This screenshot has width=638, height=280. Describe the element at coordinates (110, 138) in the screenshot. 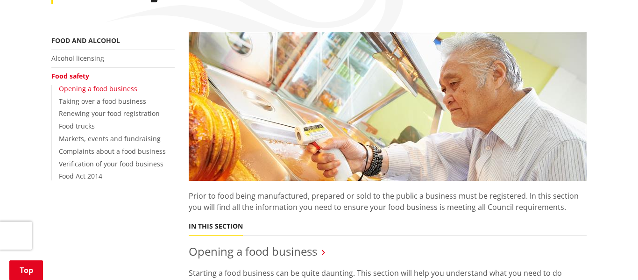

I see `a: Markets, events and fundraising` at that location.